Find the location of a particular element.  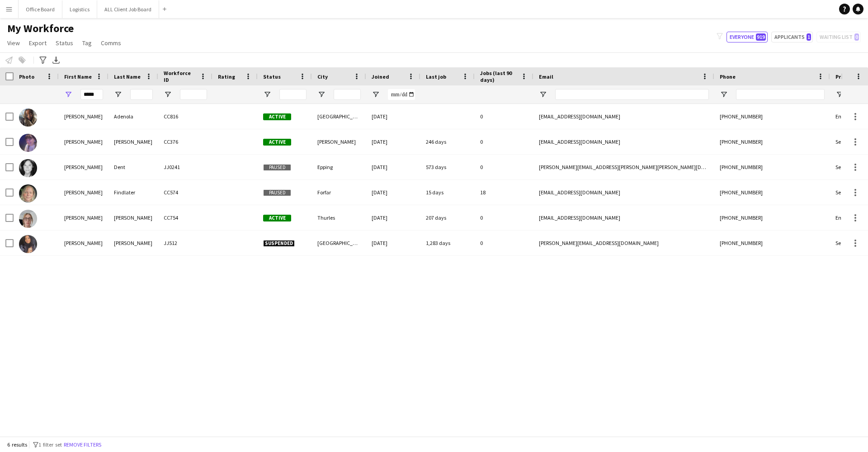

app-action-btn: Export XLSX is located at coordinates (56, 60).